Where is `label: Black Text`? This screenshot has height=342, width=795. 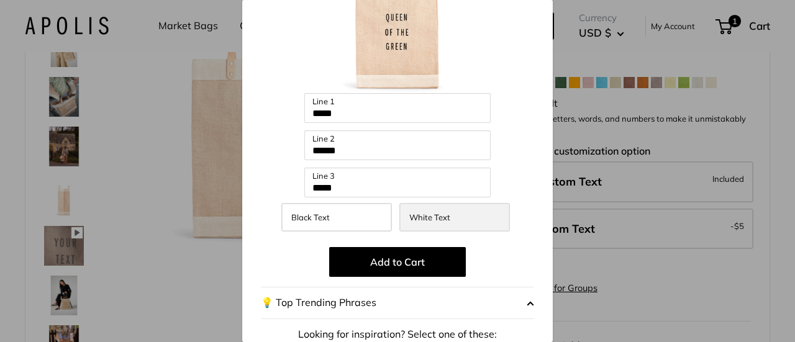 label: Black Text is located at coordinates (337, 217).